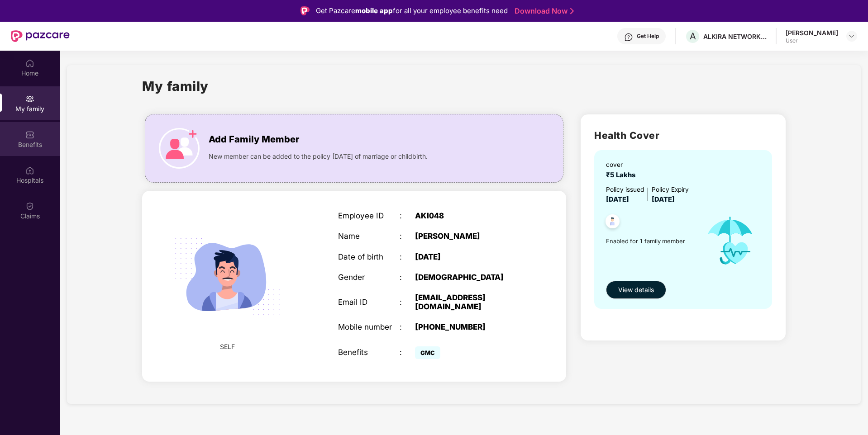  What do you see at coordinates (305, 11) in the screenshot?
I see `img: Logo` at bounding box center [305, 11].